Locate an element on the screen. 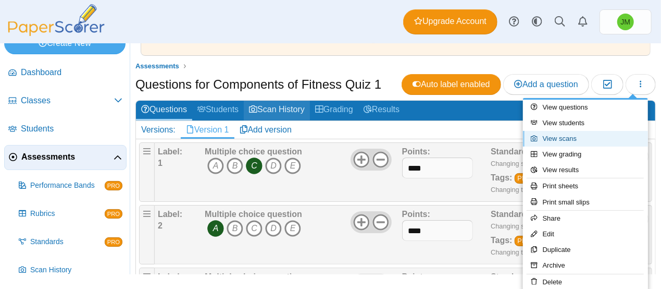 The image size is (661, 289). span: Rubrics is located at coordinates (67, 214).